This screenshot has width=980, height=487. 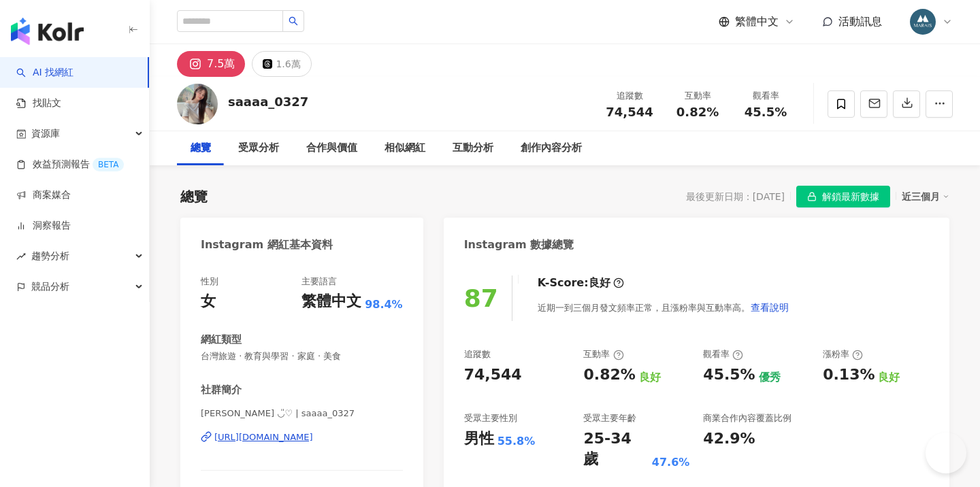 What do you see at coordinates (293, 21) in the screenshot?
I see `span: search` at bounding box center [293, 21].